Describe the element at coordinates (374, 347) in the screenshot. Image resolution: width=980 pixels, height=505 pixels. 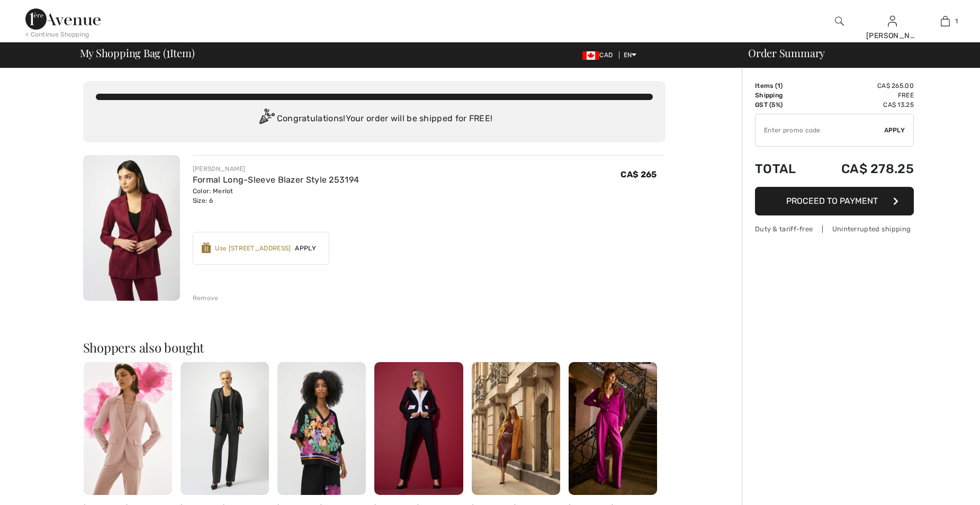
I see `h2: Shoppers also bought` at that location.